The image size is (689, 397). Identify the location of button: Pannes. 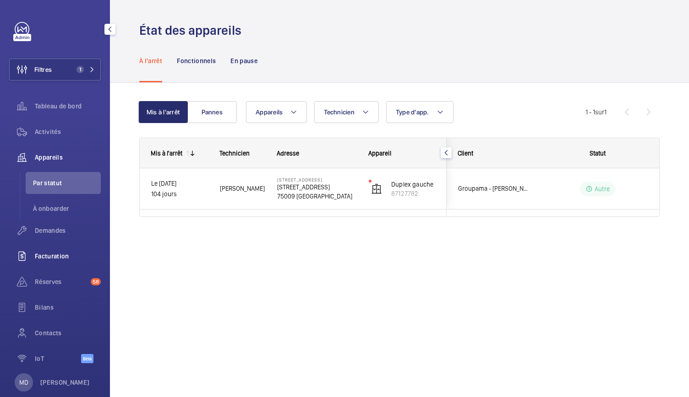
(212, 112).